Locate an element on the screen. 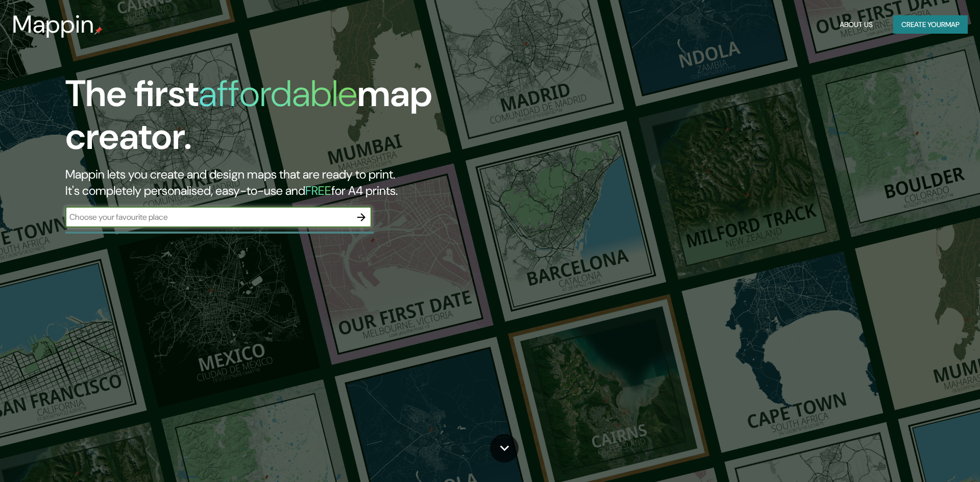 The width and height of the screenshot is (980, 482). h1: affordable is located at coordinates (277, 93).